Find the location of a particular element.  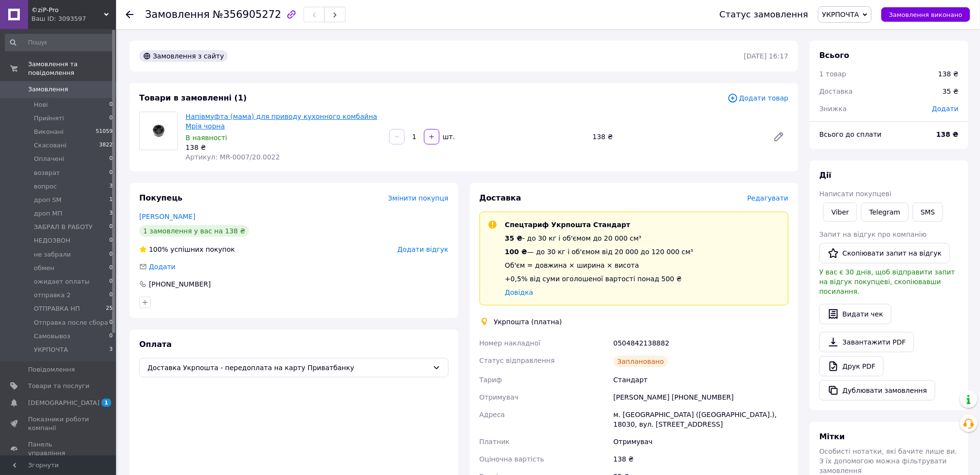

div: Стандарт is located at coordinates (701, 380).